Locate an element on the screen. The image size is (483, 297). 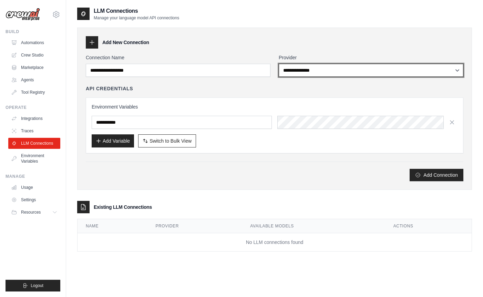
a: Agents is located at coordinates (34, 80).